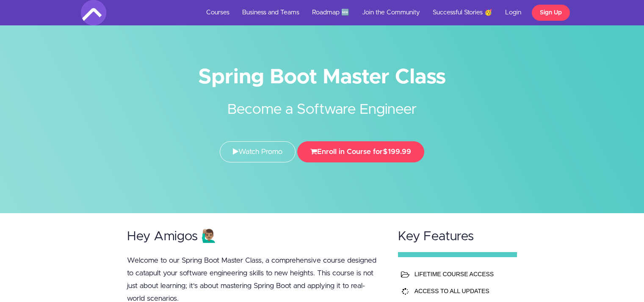  What do you see at coordinates (397, 152) in the screenshot?
I see `span: $199.99` at bounding box center [397, 152].